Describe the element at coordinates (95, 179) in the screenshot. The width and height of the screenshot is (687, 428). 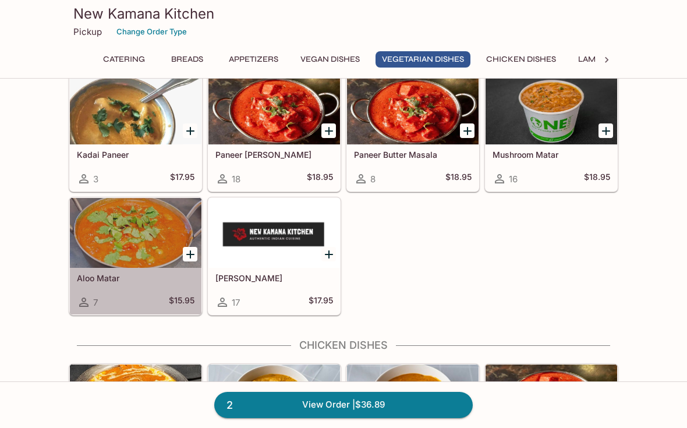
I see `span: 3` at that location.